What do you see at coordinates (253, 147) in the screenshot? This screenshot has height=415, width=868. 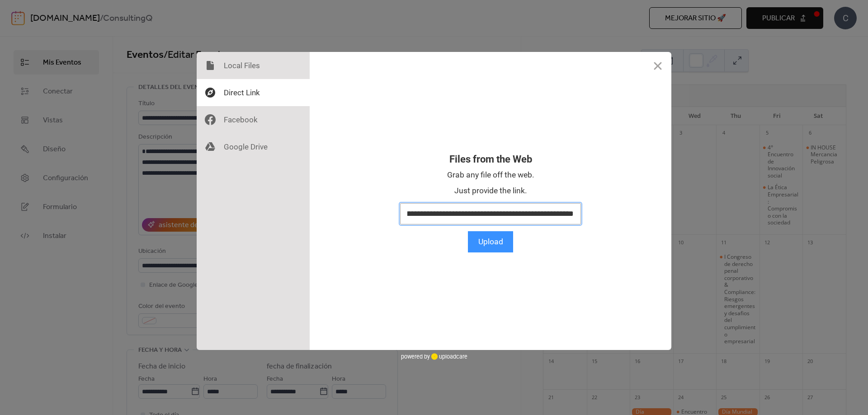 I see `div: Google Drive` at bounding box center [253, 147].